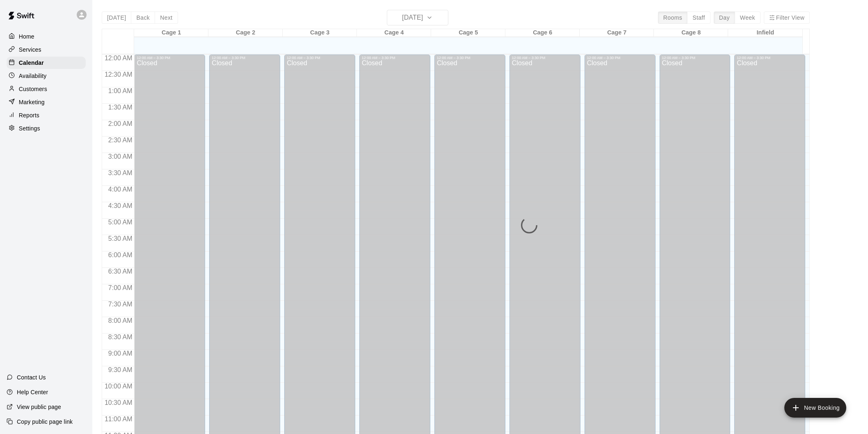 The image size is (868, 434). I want to click on p: Calendar, so click(31, 63).